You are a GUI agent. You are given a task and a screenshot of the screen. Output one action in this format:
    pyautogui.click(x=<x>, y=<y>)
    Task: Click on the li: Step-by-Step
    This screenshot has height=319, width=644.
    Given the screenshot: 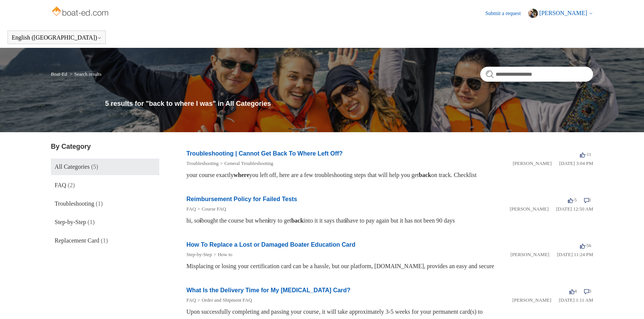 What is the action you would take?
    pyautogui.click(x=199, y=254)
    